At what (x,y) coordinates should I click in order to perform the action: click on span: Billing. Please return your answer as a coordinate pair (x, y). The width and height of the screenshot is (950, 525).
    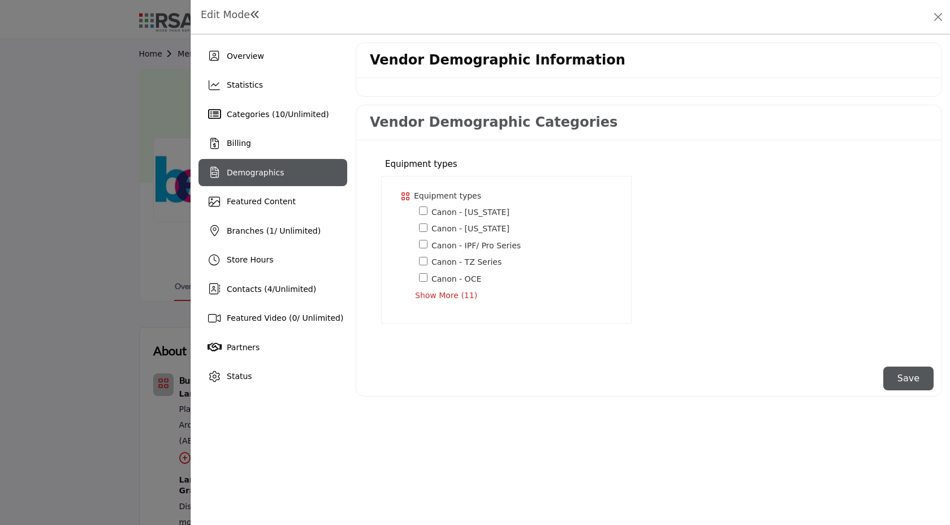
    Looking at the image, I should click on (239, 143).